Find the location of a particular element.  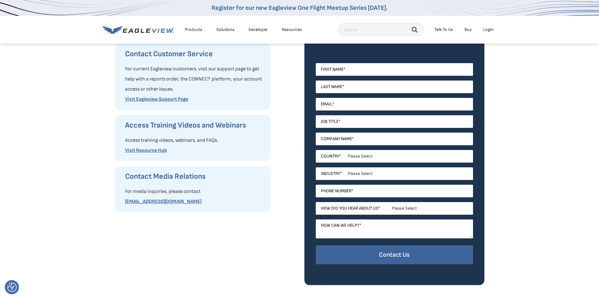

p: For current Eagleview customers, visit our support page to get help with a reports order, the CON... is located at coordinates (195, 79).